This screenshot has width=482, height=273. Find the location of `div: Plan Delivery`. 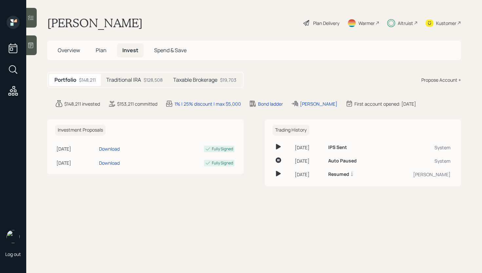

div: Plan Delivery is located at coordinates (326, 23).